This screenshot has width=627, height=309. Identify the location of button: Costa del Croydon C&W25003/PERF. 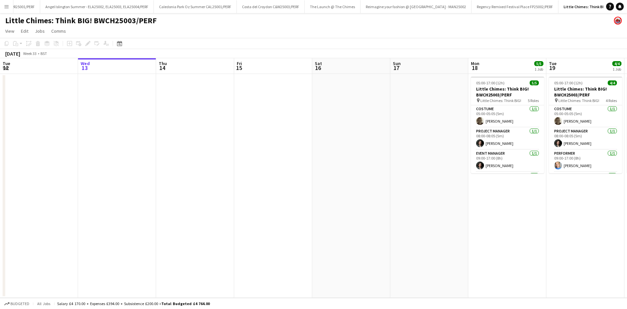
(271, 7).